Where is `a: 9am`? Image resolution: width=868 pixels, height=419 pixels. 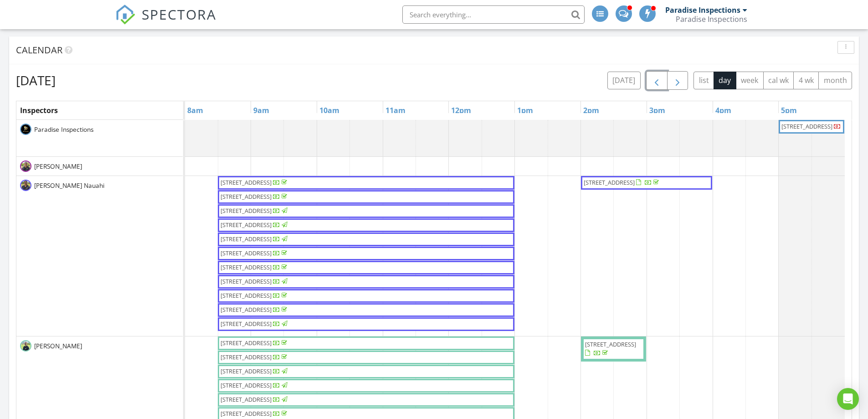
a: 9am is located at coordinates (261, 111).